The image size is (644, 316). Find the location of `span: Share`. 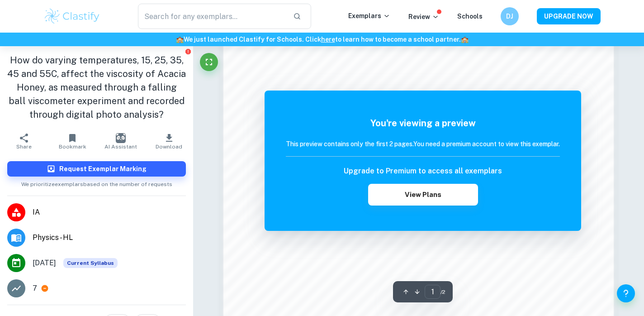

span: Share is located at coordinates (24, 147).